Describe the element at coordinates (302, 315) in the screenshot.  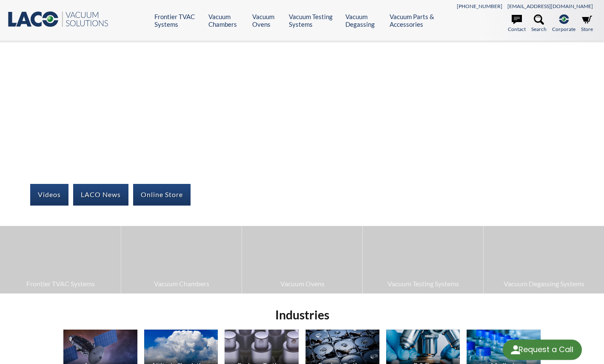
I see `h2: Industries` at that location.